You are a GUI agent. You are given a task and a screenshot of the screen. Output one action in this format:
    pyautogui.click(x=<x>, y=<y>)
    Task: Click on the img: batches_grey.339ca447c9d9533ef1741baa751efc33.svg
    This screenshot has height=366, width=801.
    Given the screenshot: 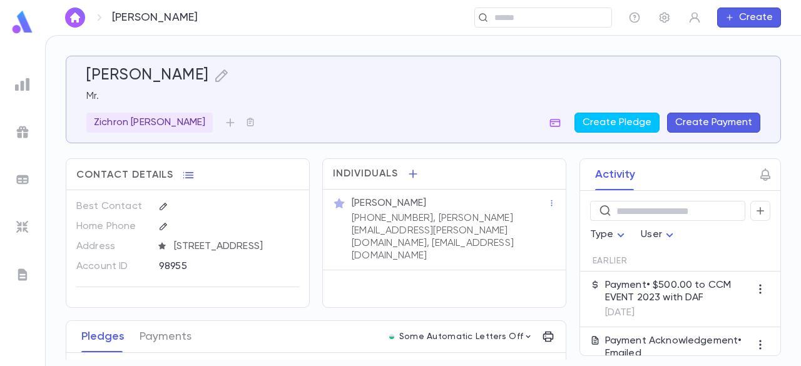 What is the action you would take?
    pyautogui.click(x=23, y=179)
    